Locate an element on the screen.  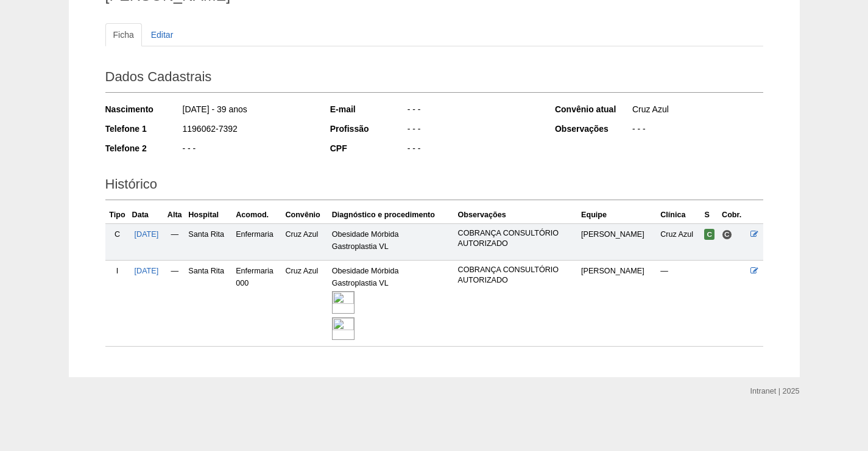
th: Data is located at coordinates (147, 215).